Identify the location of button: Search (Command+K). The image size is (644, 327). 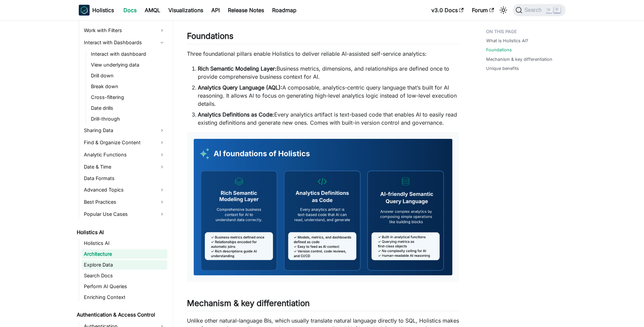
(539, 10).